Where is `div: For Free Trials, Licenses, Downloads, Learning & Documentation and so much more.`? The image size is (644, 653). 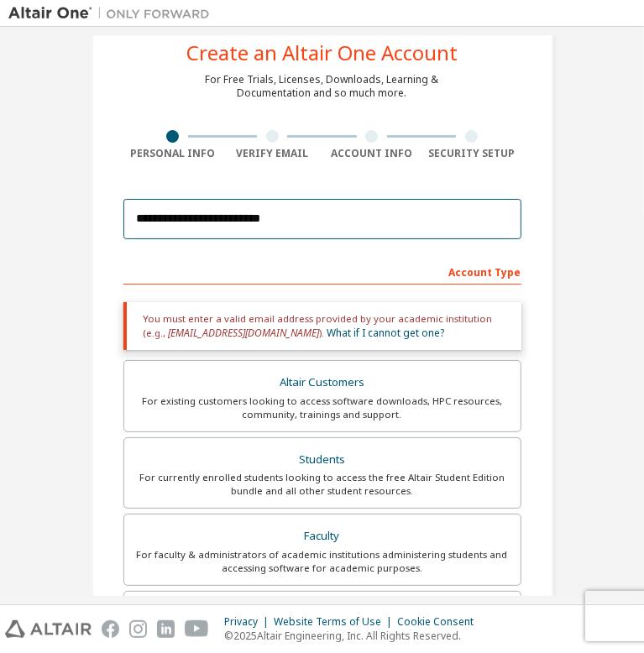 div: For Free Trials, Licenses, Downloads, Learning & Documentation and so much more. is located at coordinates (322, 87).